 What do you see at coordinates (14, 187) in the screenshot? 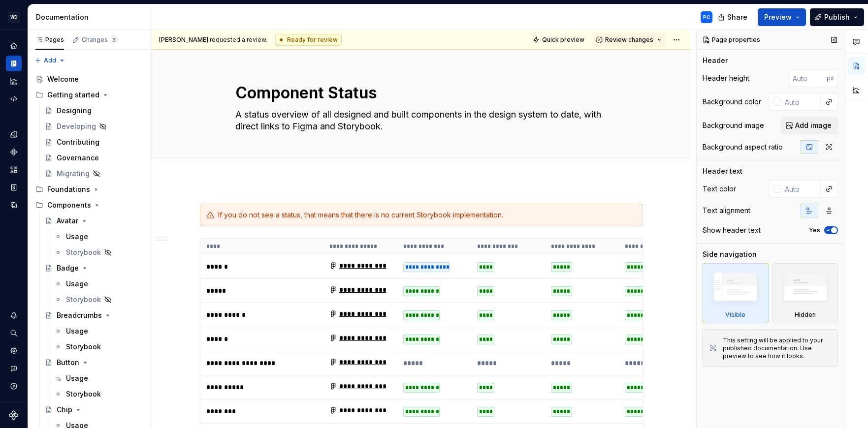
I see `a: Storybook stories` at bounding box center [14, 187].